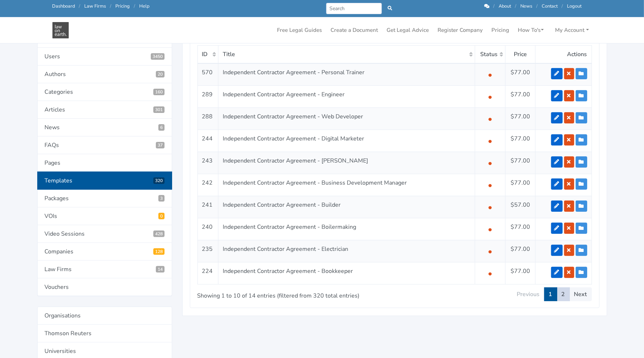 This screenshot has width=644, height=358. I want to click on td: 241, so click(208, 207).